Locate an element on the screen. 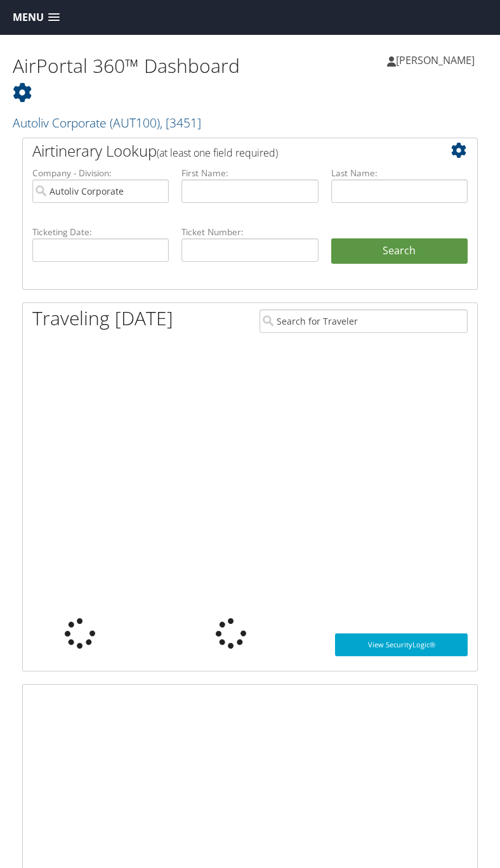 This screenshot has width=500, height=868. h2: Airtinerary Lookup is located at coordinates (231, 151).